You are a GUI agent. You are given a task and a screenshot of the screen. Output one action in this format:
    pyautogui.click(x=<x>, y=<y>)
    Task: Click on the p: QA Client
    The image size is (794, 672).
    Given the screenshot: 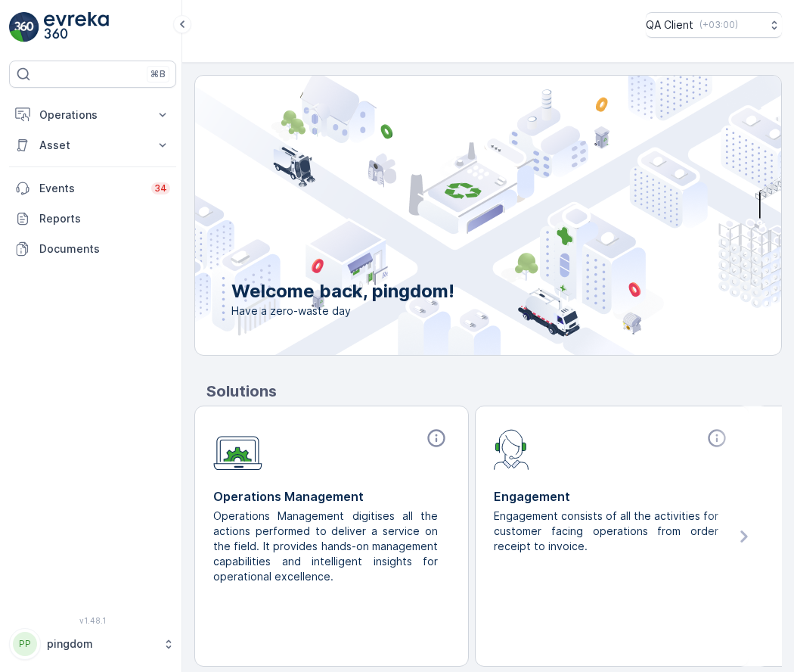 What is the action you would take?
    pyautogui.click(x=670, y=25)
    